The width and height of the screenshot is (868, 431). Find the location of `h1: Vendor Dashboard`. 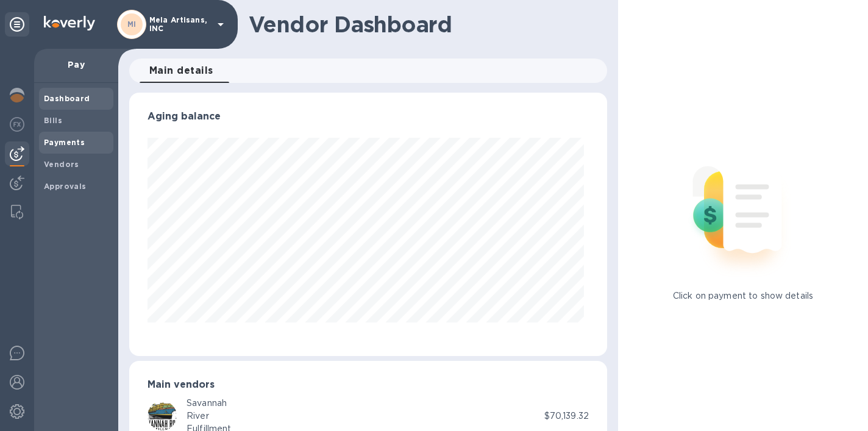

h1: Vendor Dashboard is located at coordinates (424, 24).